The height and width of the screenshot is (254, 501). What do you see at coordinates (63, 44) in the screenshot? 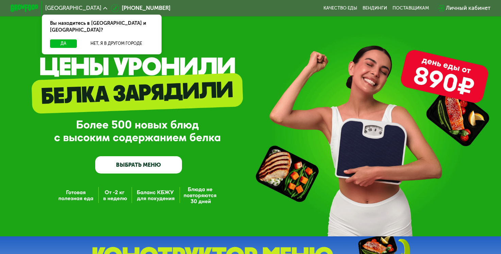
I see `button: Да` at bounding box center [63, 44].